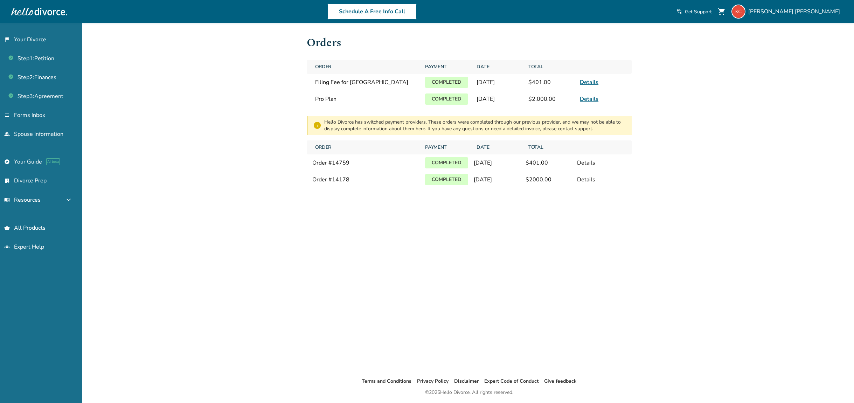  I want to click on span: AI beta, so click(53, 162).